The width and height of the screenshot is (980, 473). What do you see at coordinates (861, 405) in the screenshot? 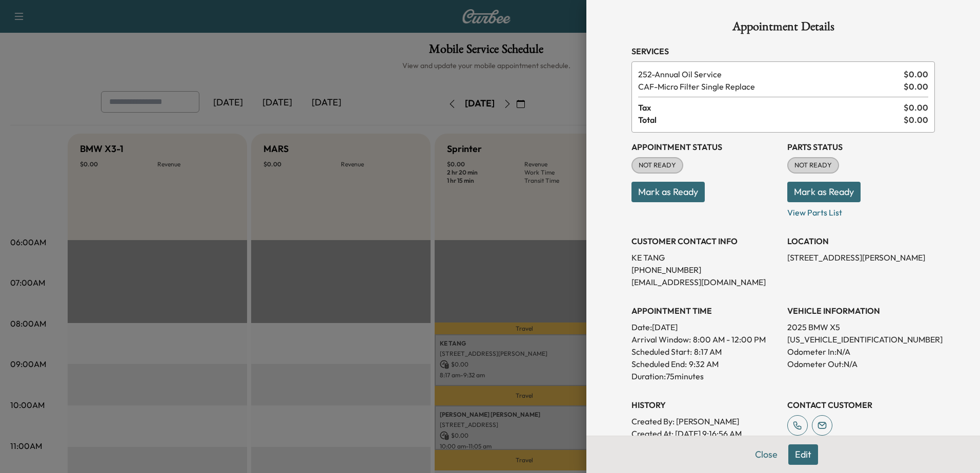
I see `h3: CONTACT CUSTOMER` at bounding box center [861, 405].